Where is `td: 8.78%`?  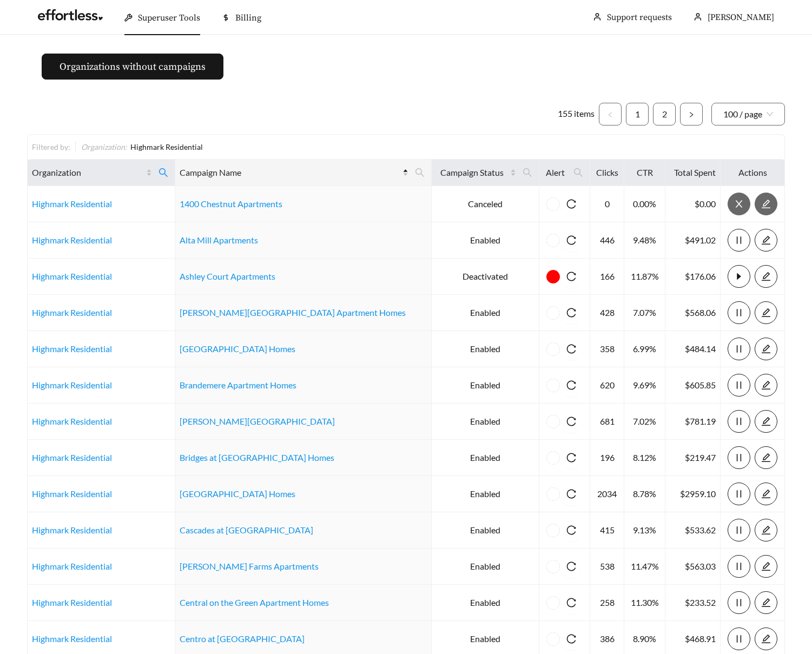
td: 8.78% is located at coordinates (644, 494).